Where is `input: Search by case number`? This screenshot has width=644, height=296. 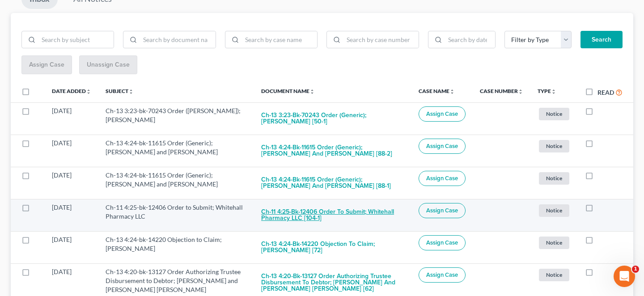
input: Search by case number is located at coordinates (381, 40).